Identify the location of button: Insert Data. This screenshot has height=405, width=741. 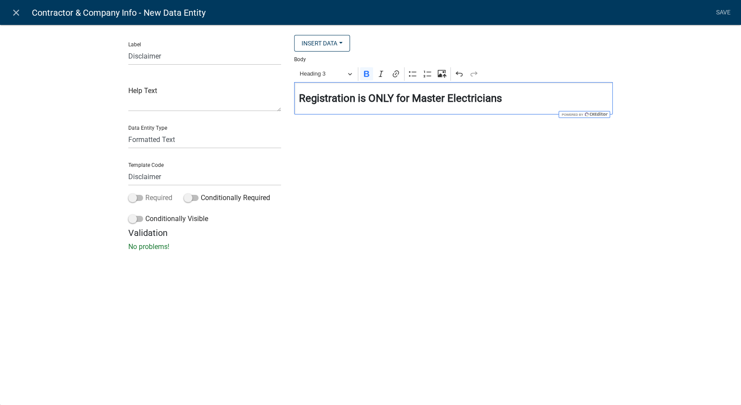
(322, 43).